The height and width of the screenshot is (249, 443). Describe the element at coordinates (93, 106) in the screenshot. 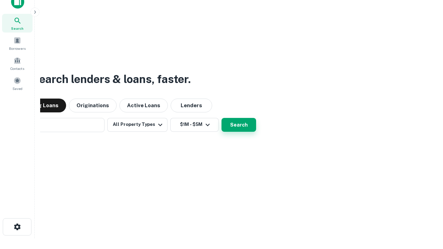

I see `button: Originations` at that location.